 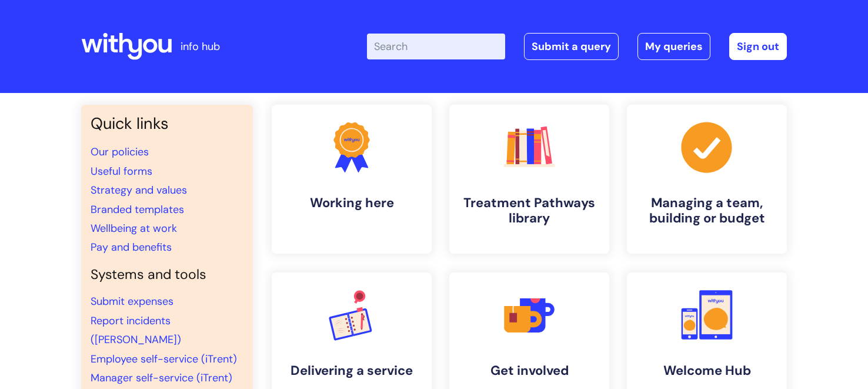 What do you see at coordinates (758, 46) in the screenshot?
I see `a: Sign out` at bounding box center [758, 46].